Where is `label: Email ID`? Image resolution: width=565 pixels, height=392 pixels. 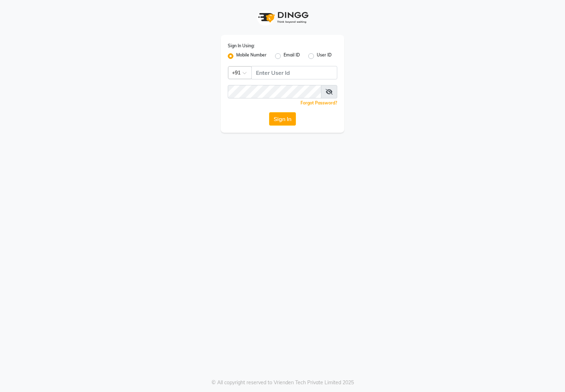 label: Email ID is located at coordinates (291, 56).